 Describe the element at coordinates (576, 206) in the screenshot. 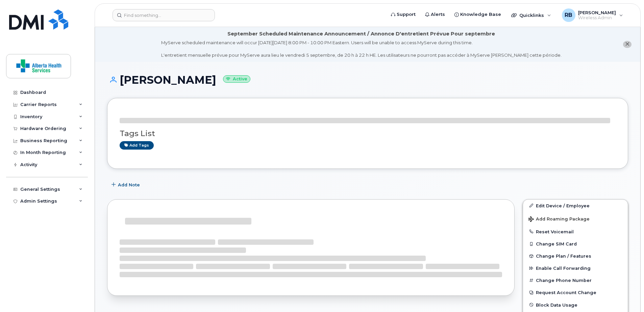

I see `a: Edit Device / Employee` at that location.